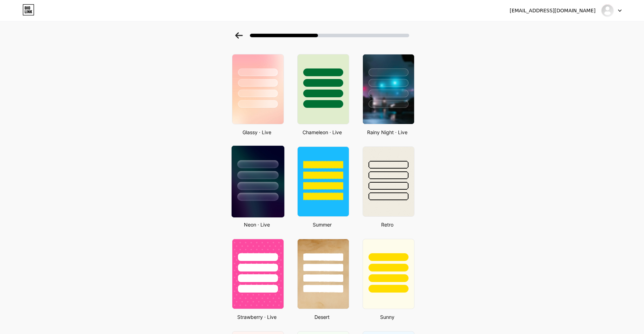 This screenshot has height=334, width=644. What do you see at coordinates (387, 132) in the screenshot?
I see `div: Rainy Night · Live` at bounding box center [387, 132].